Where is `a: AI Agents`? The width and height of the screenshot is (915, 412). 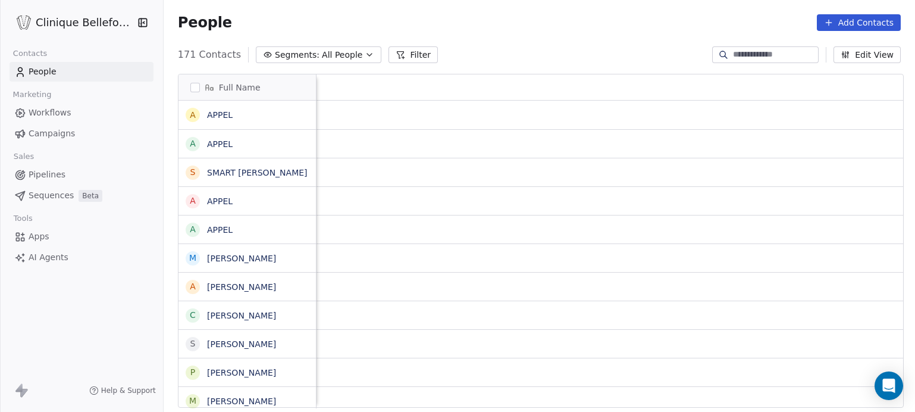 a: AI Agents is located at coordinates (81, 257).